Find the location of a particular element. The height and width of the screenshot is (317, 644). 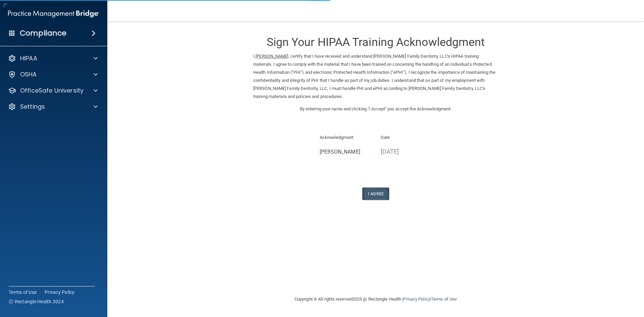

p: HIPAA is located at coordinates (28, 59).